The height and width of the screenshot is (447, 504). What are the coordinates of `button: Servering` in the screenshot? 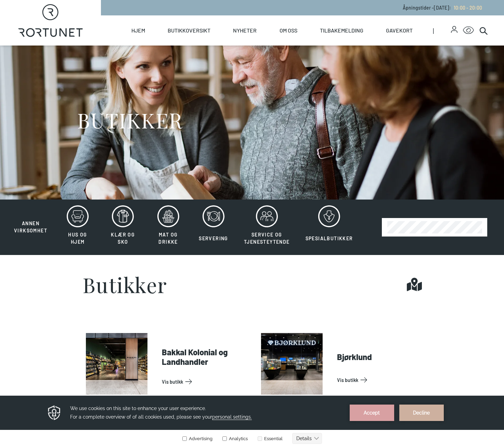 It's located at (214, 227).